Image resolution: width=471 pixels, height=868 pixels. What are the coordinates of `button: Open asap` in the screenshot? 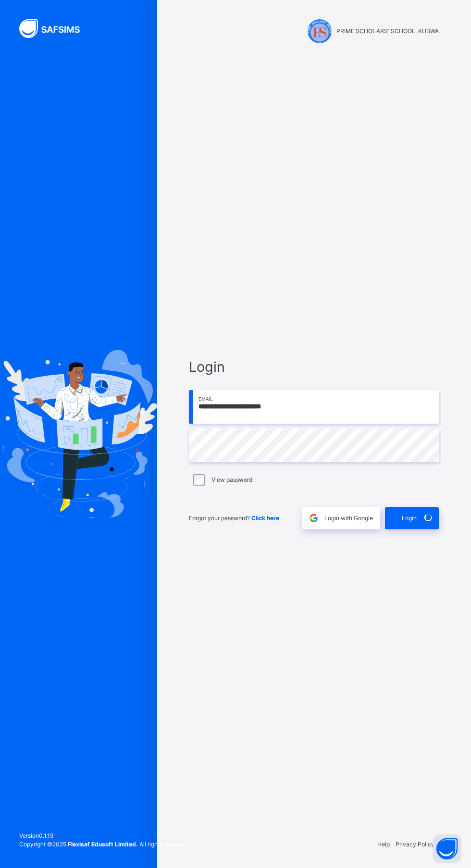 It's located at (447, 848).